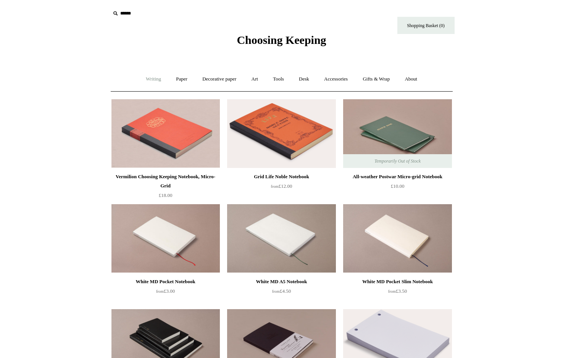 Image resolution: width=563 pixels, height=358 pixels. I want to click on span: Temporarily Out of Stock, so click(397, 161).